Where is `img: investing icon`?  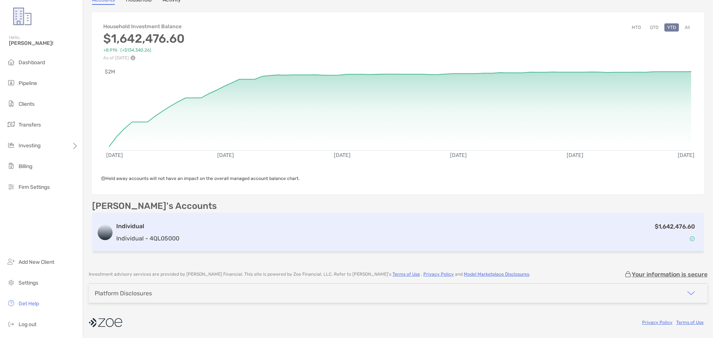
img: investing icon is located at coordinates (11, 145).